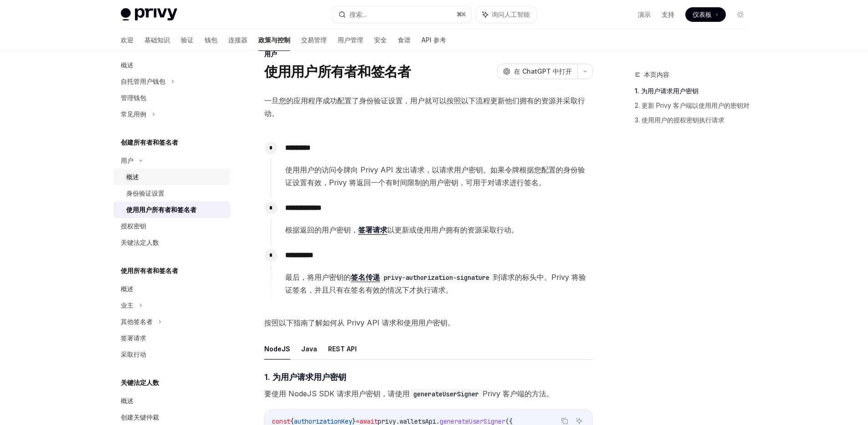  I want to click on font: 管理钱包, so click(133, 98).